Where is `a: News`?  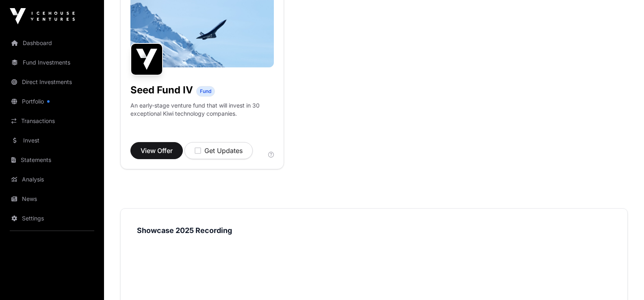 a: News is located at coordinates (52, 199).